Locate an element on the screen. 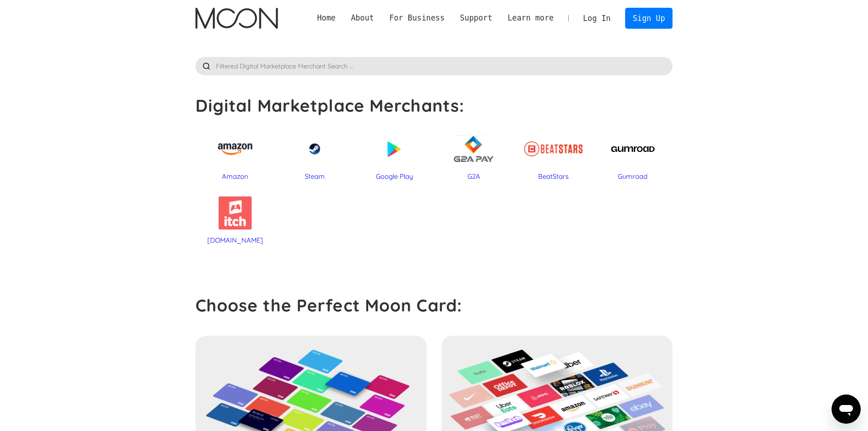 This screenshot has width=868, height=431. div: Gumroad is located at coordinates (633, 176).